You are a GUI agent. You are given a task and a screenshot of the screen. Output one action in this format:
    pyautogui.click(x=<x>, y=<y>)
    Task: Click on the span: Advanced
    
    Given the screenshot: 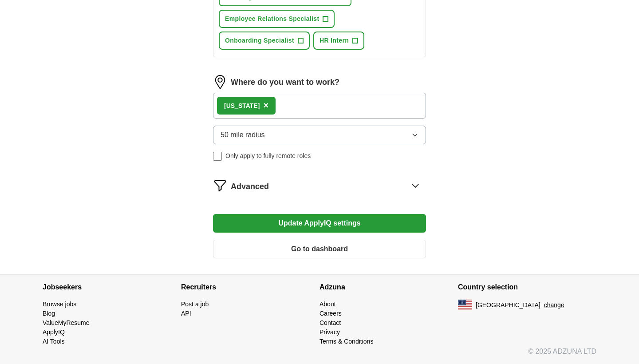 What is the action you would take?
    pyautogui.click(x=250, y=186)
    